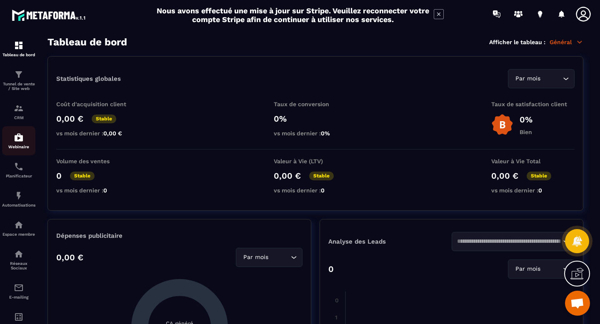 The width and height of the screenshot is (600, 324). Describe the element at coordinates (336, 300) in the screenshot. I see `tspan: 0` at that location.